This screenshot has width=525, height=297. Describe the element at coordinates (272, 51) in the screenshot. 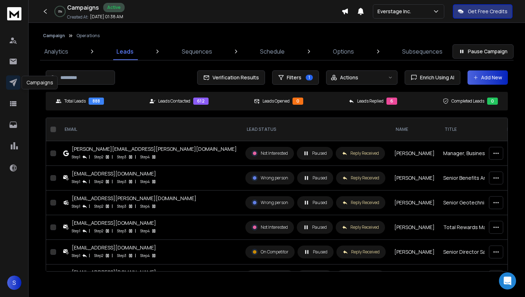

I see `a: Schedule` at that location.